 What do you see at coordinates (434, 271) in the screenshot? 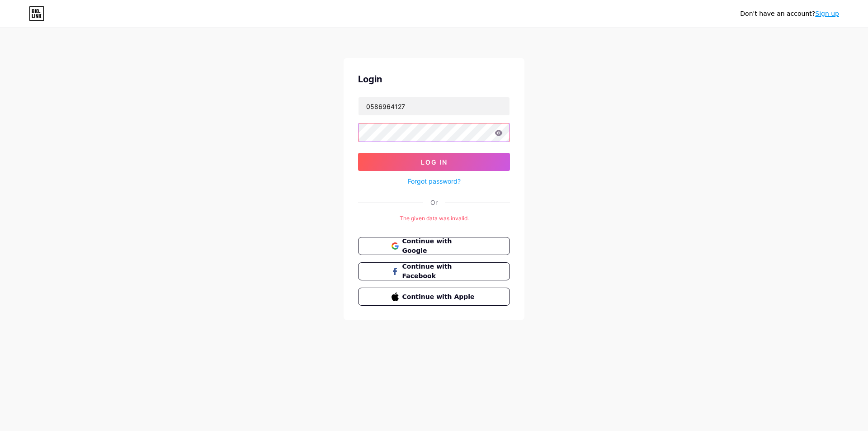
I see `button: Continue with Facebook` at bounding box center [434, 271].